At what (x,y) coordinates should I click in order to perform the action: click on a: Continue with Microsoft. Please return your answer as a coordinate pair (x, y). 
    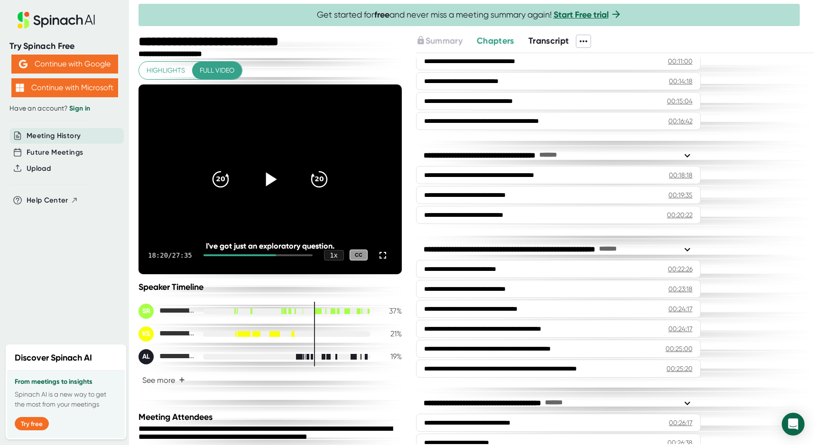
    Looking at the image, I should click on (64, 88).